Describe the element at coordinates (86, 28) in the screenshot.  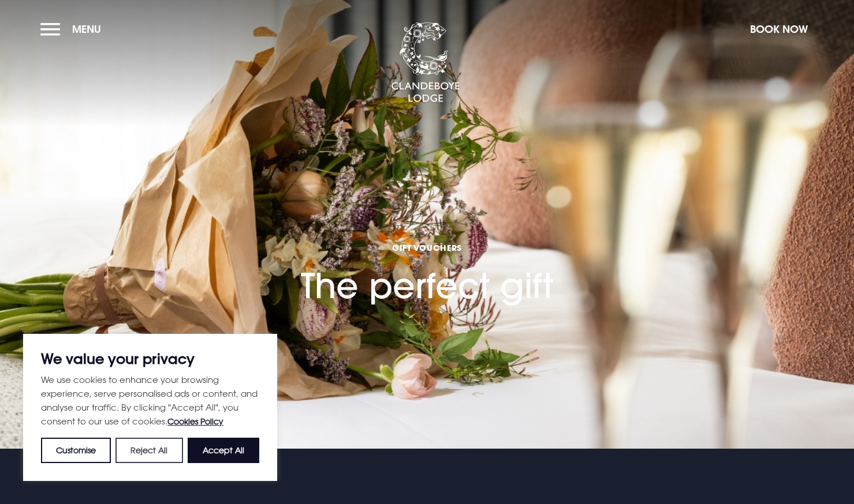
I see `span: Menu` at that location.